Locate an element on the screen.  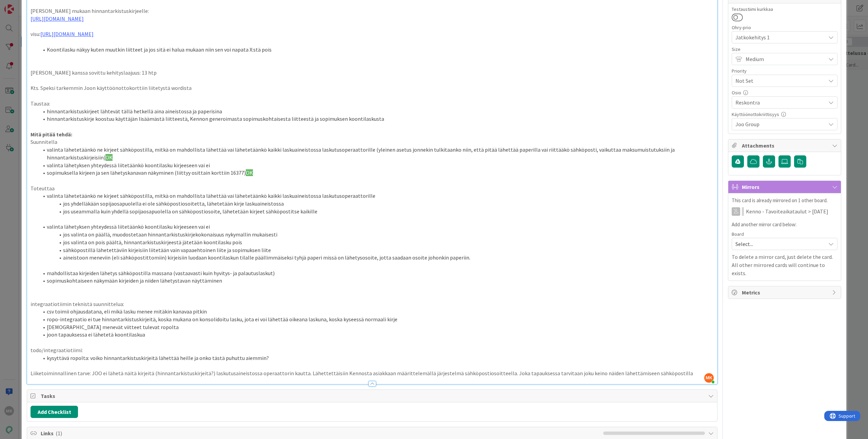
button: Add Checklist is located at coordinates (54, 412).